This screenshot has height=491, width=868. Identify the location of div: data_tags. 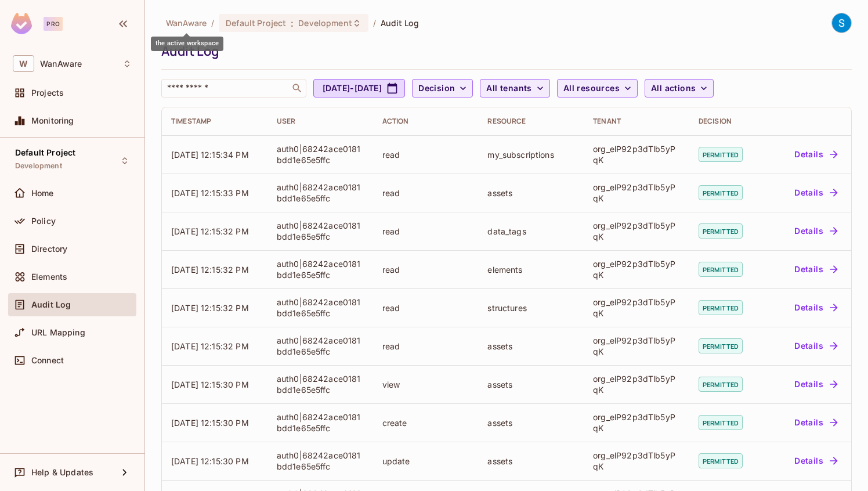
(531, 231).